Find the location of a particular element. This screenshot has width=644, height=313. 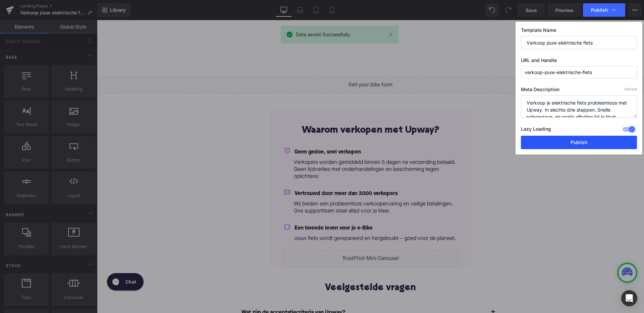

p: Wij bieden een probleemloze verkoopervaring en veilige betalingen. Ons supportteam staat altijd v... is located at coordinates (279, 188).